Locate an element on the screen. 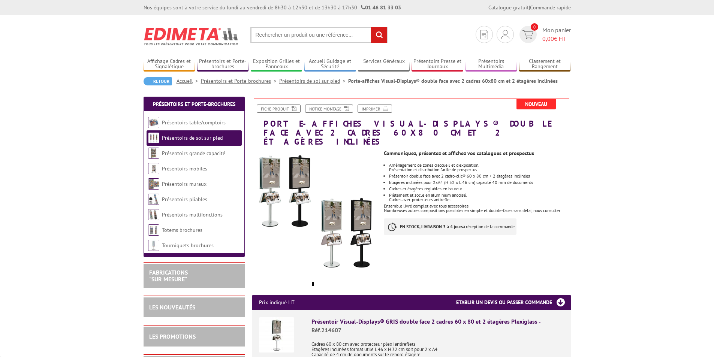  a: Notice Montage is located at coordinates (329, 109).